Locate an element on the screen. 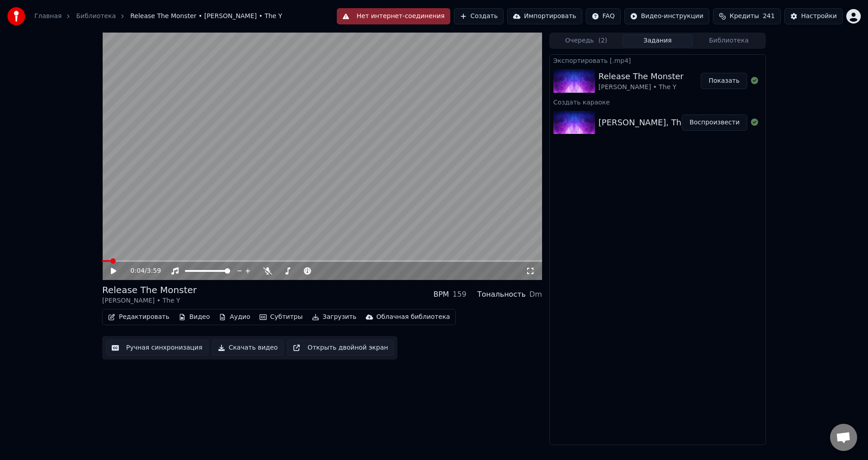  div: 159 is located at coordinates (460, 294).